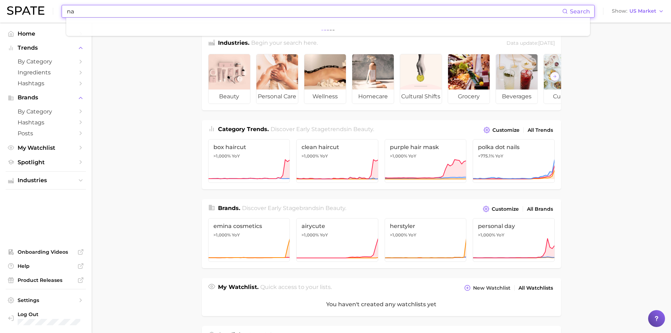 The image size is (671, 333). What do you see at coordinates (514, 147) in the screenshot?
I see `span: polka dot nails` at bounding box center [514, 147].